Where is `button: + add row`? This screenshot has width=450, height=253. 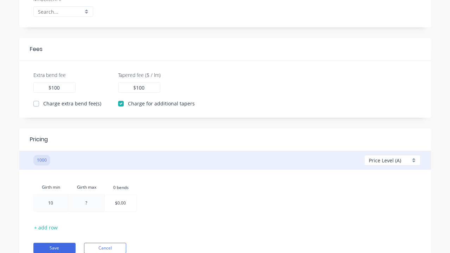
button: + add row is located at coordinates (46, 227).